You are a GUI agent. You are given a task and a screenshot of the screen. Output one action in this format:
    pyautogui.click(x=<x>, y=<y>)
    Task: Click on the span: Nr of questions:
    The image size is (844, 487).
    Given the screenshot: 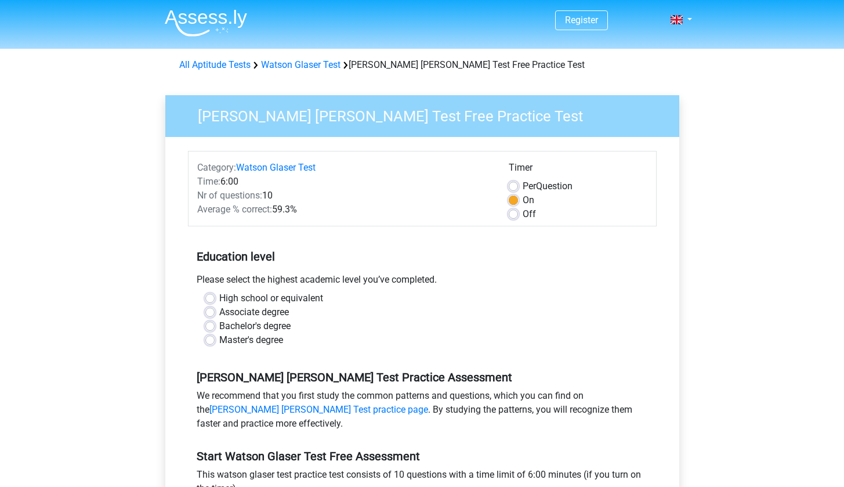 What is the action you would take?
    pyautogui.click(x=230, y=195)
    